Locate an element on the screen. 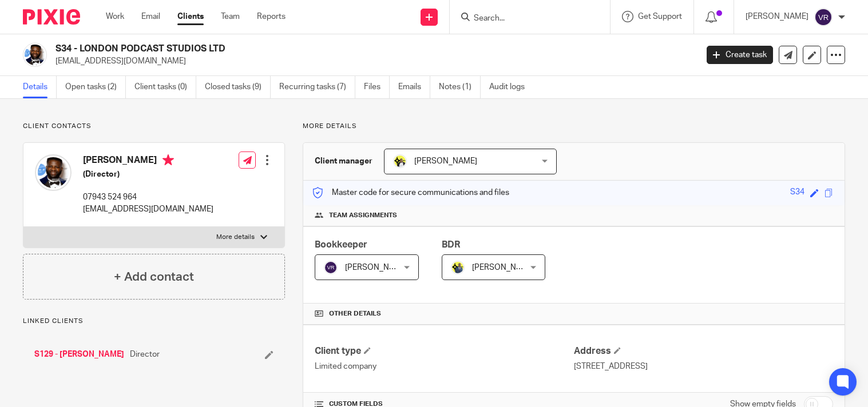 The image size is (868, 407). span: BDR is located at coordinates (451, 245).